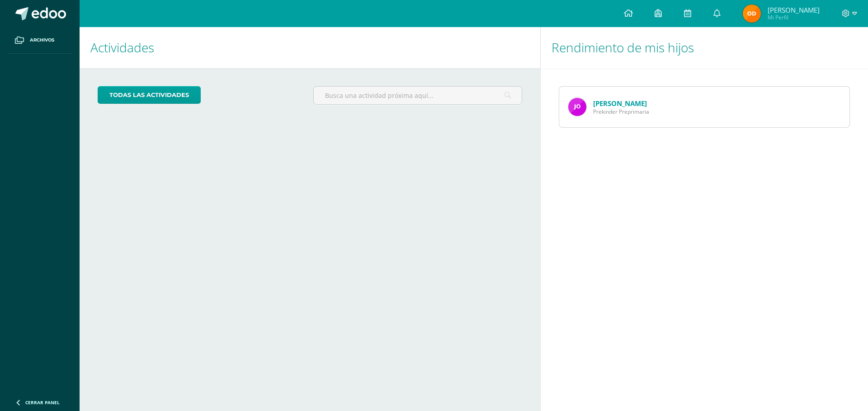 The width and height of the screenshot is (868, 411). Describe the element at coordinates (149, 95) in the screenshot. I see `a: todas las Actividades` at that location.